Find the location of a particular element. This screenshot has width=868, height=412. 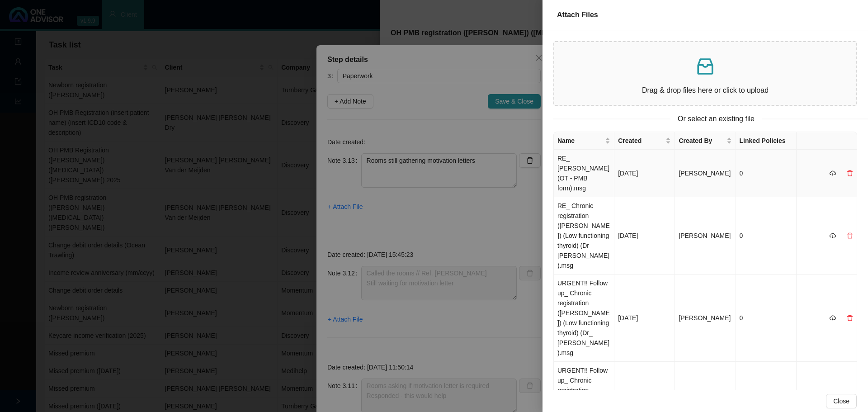

th: Created is located at coordinates (645, 140).